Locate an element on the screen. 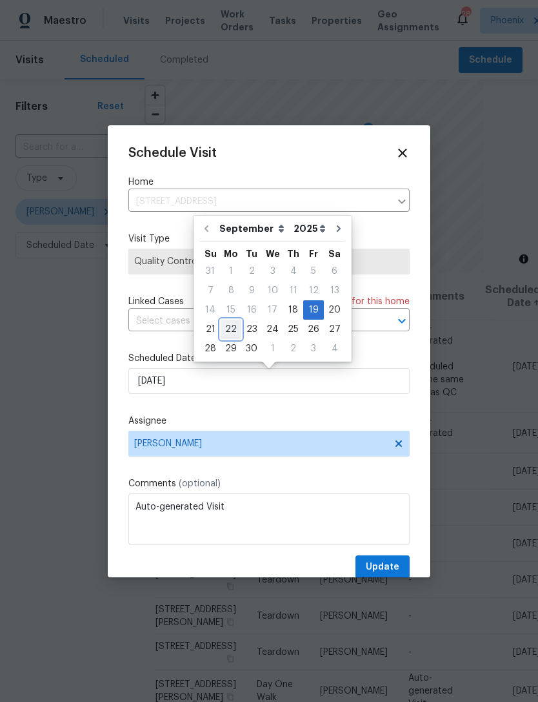 This screenshot has height=702, width=538. abbr: Saturday is located at coordinates (334, 254).